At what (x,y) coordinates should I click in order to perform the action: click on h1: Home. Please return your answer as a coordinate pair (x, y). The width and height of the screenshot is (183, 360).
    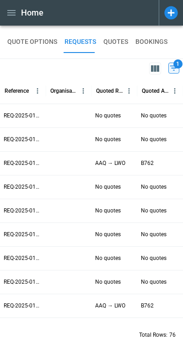
    Looking at the image, I should click on (32, 13).